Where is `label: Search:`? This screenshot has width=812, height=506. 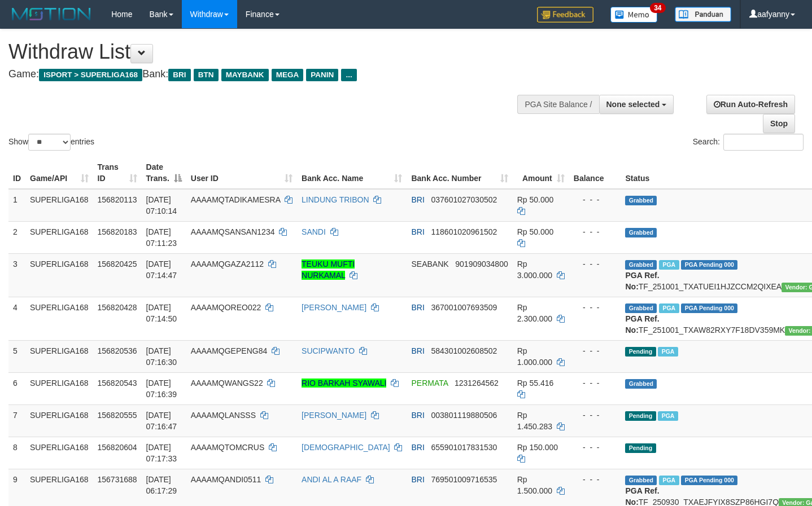
label: Search: is located at coordinates (748, 142).